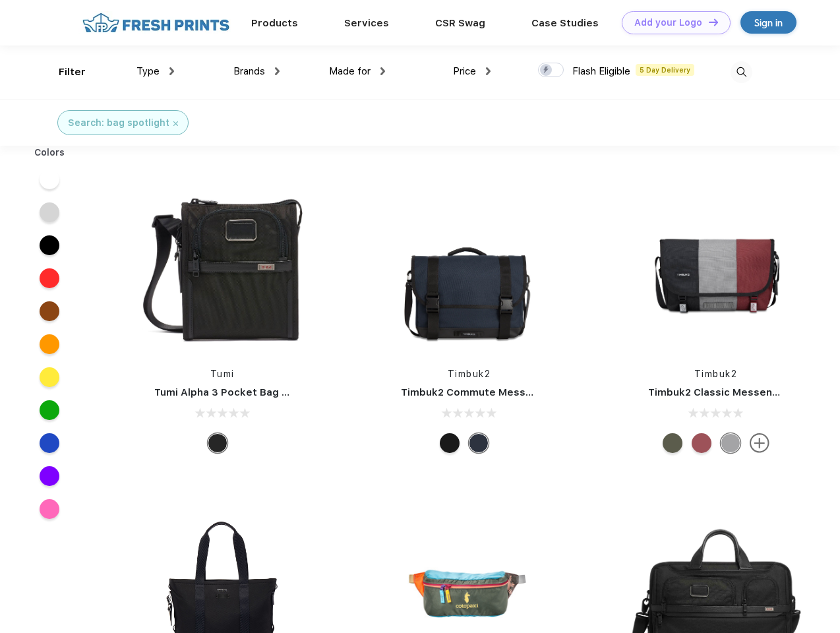  I want to click on a: Products, so click(274, 23).